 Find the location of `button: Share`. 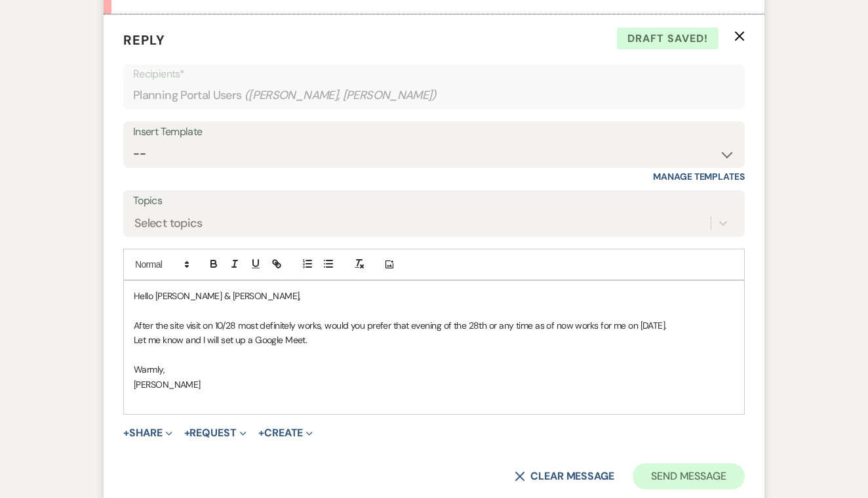

button: Share is located at coordinates (147, 433).